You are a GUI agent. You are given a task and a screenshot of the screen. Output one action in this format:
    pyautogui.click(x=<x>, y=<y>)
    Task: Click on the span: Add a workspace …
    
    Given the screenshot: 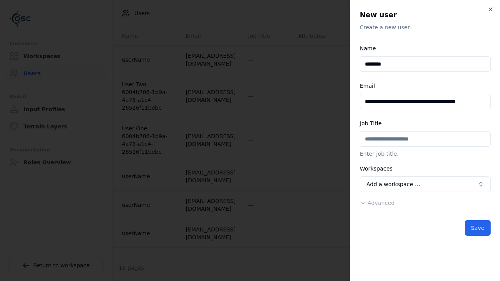 What is the action you would take?
    pyautogui.click(x=394, y=184)
    